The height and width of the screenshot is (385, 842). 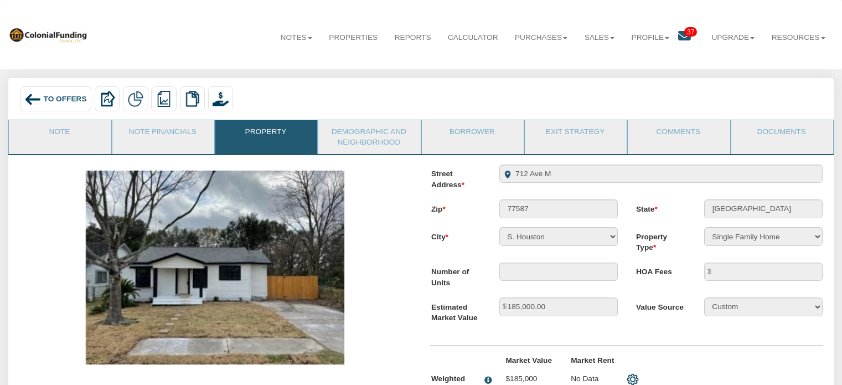 I want to click on label: Zip, so click(x=455, y=206).